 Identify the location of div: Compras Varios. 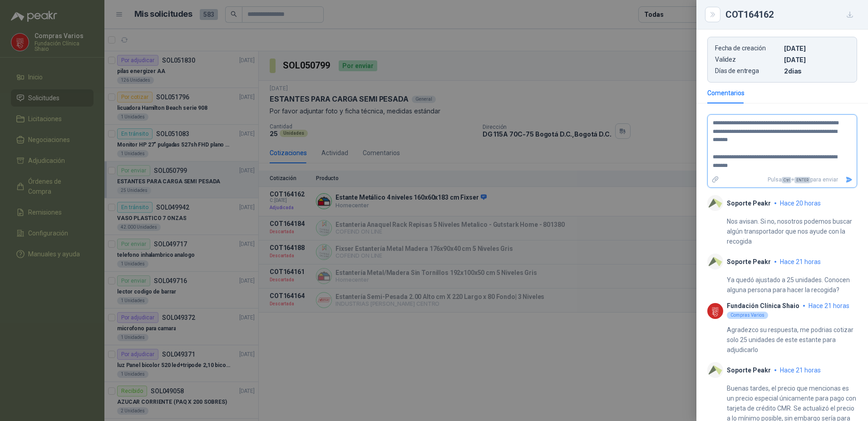
(747, 315).